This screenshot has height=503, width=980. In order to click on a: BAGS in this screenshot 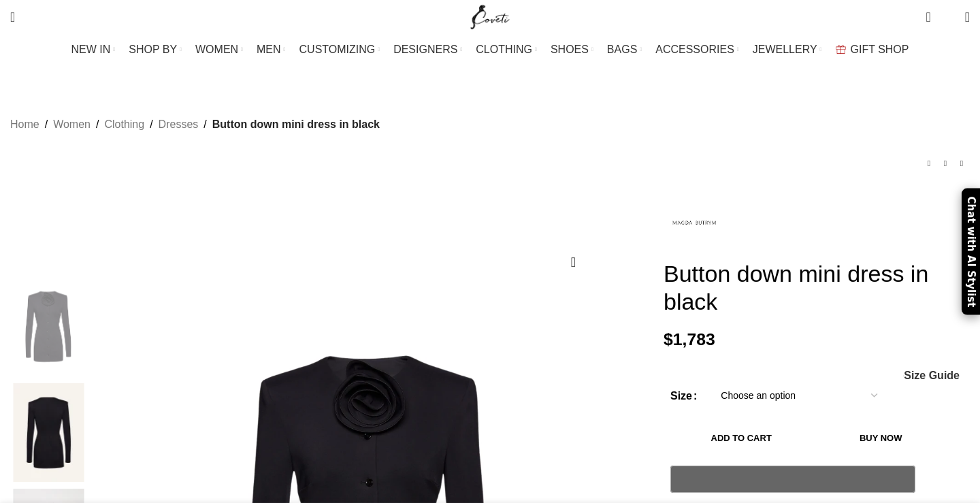, I will do `click(624, 50)`.